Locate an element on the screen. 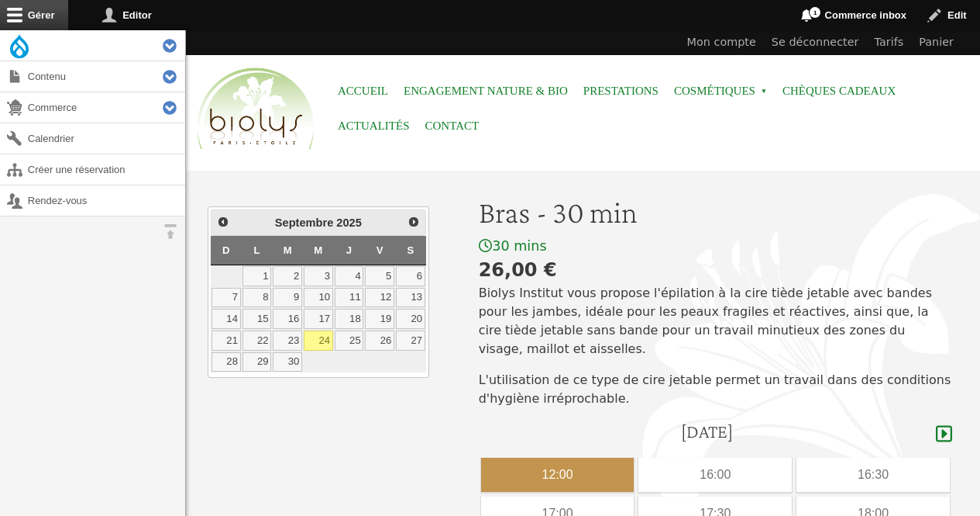 Image resolution: width=980 pixels, height=516 pixels. a: Contact is located at coordinates (452, 126).